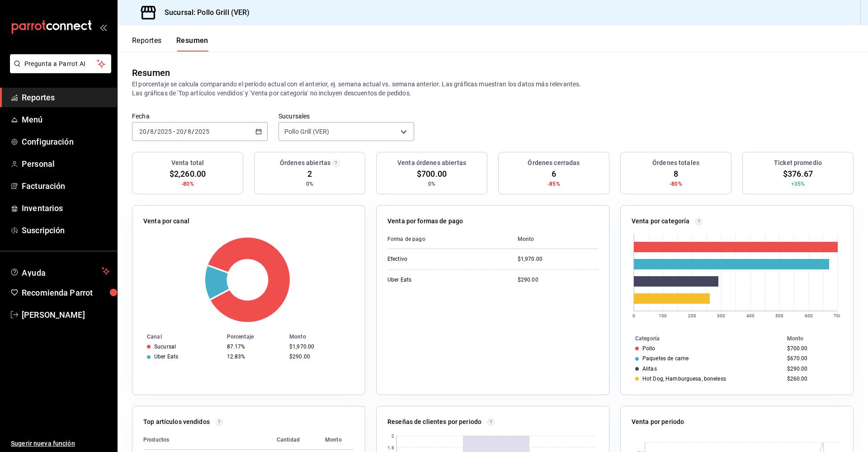  Describe the element at coordinates (200, 116) in the screenshot. I see `label: Fecha` at that location.